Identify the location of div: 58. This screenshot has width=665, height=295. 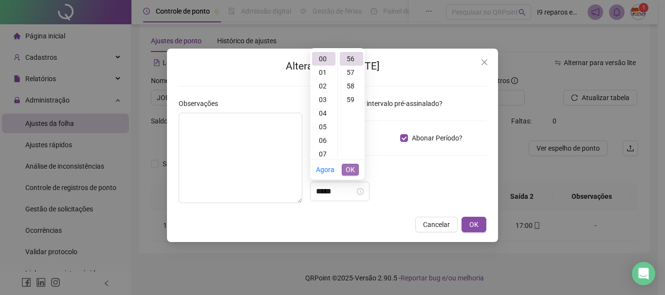
(351, 86).